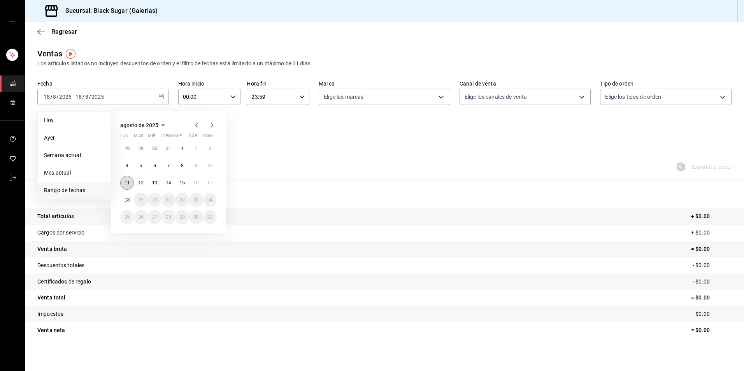 This screenshot has height=371, width=744. What do you see at coordinates (155, 149) in the screenshot?
I see `button: 30 de julio de 2025` at bounding box center [155, 149].